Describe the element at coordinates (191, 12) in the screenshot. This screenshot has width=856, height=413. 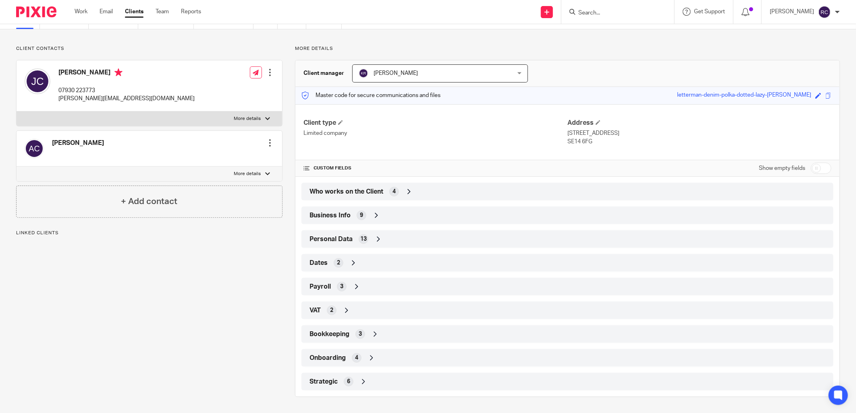
I see `a: Reports` at that location.